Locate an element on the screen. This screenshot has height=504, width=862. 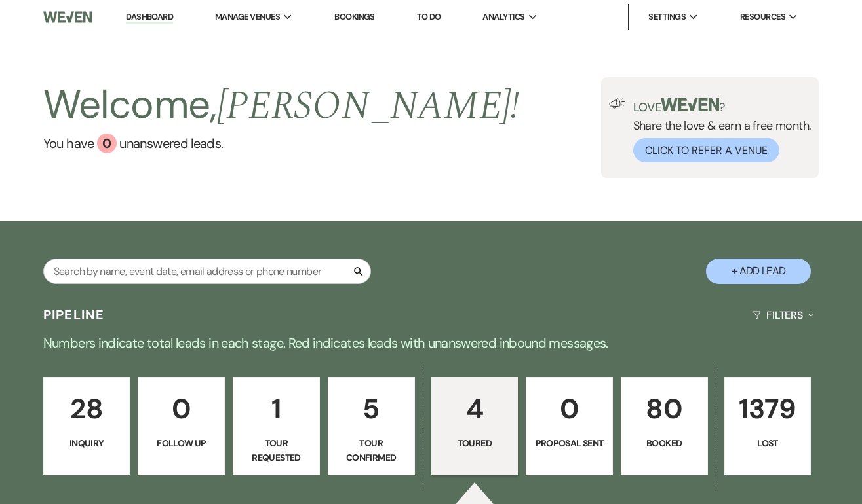
p: 5 is located at coordinates (371, 408).